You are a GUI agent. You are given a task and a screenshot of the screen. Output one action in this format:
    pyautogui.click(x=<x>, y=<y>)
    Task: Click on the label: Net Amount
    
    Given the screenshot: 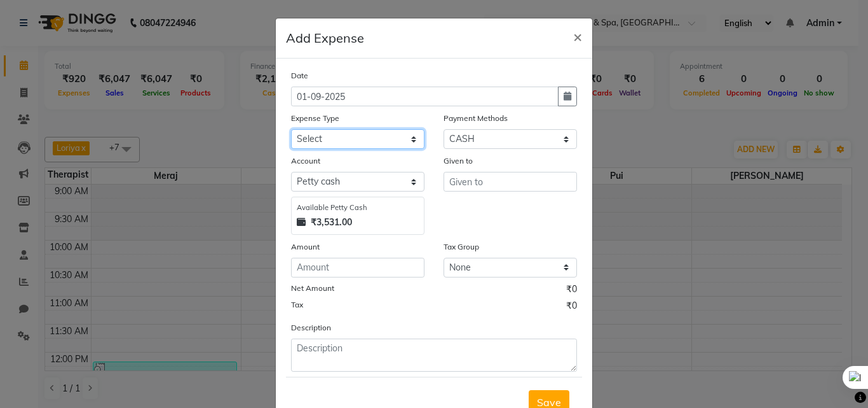 What is the action you would take?
    pyautogui.click(x=313, y=288)
    